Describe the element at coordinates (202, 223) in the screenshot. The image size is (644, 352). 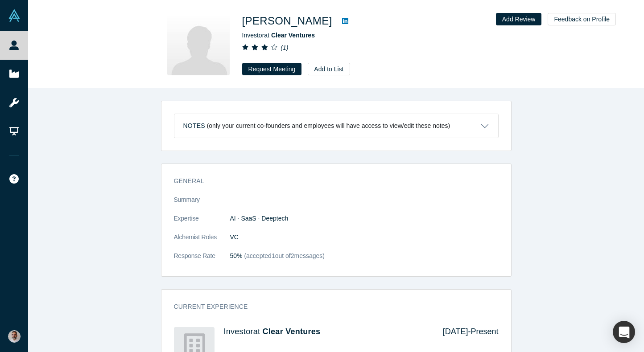
I see `dt: Expertise` at that location.